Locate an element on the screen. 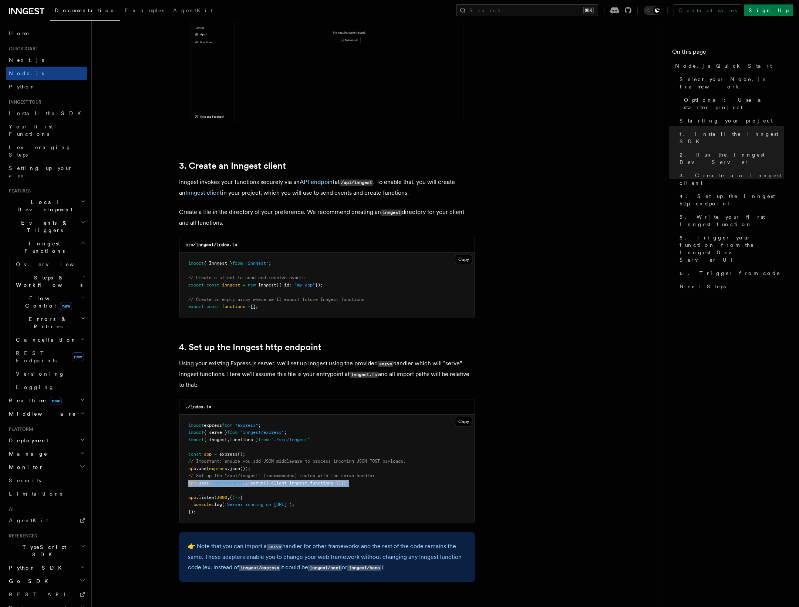 The width and height of the screenshot is (799, 607). span: Setting up your app is located at coordinates (41, 172).